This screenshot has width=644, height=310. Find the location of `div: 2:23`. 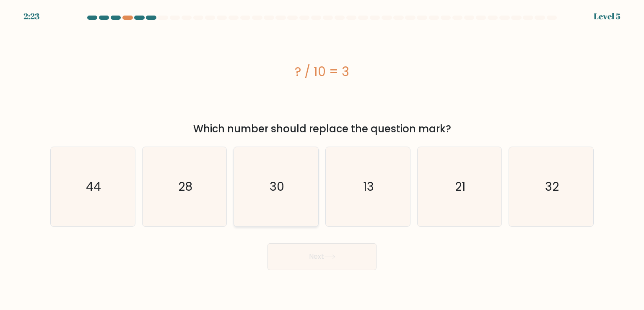

div: 2:23 is located at coordinates (31, 16).